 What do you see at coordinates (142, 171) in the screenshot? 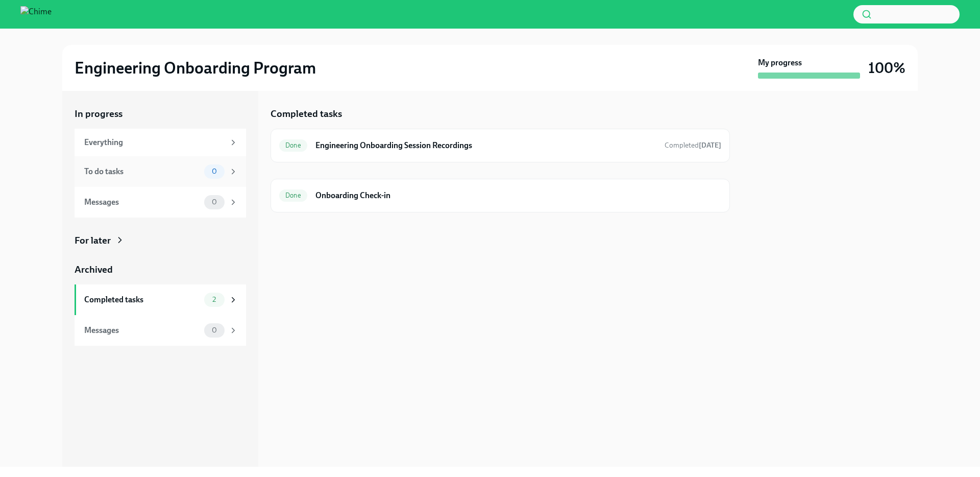
I see `div: To do tasks` at bounding box center [142, 171].